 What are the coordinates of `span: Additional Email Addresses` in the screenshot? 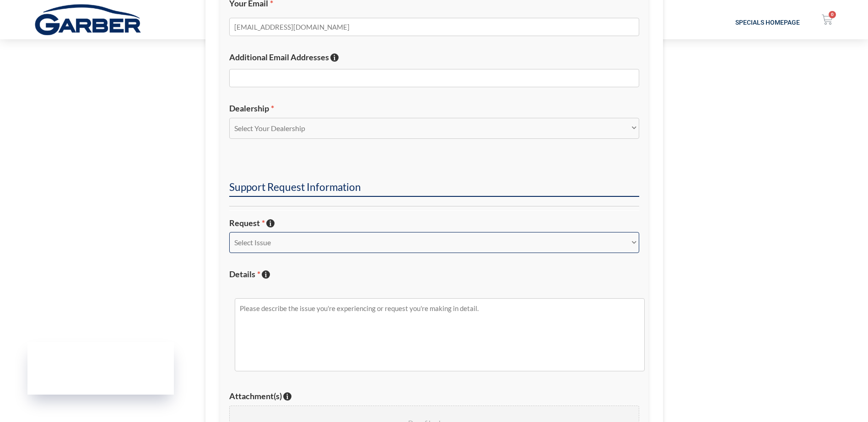 It's located at (279, 57).